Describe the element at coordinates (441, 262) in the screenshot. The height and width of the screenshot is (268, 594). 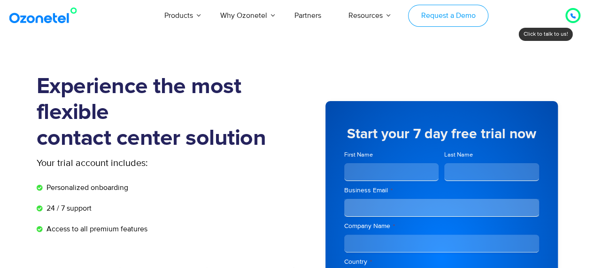
I see `label: Country` at that location.